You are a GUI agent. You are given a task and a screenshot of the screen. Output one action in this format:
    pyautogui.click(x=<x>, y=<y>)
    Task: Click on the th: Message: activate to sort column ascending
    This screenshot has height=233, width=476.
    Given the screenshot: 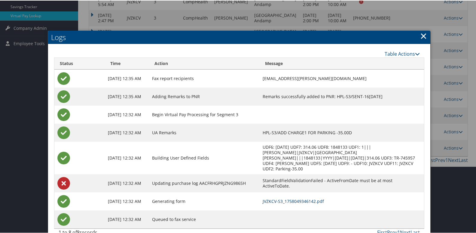 What is the action you would take?
    pyautogui.click(x=342, y=63)
    